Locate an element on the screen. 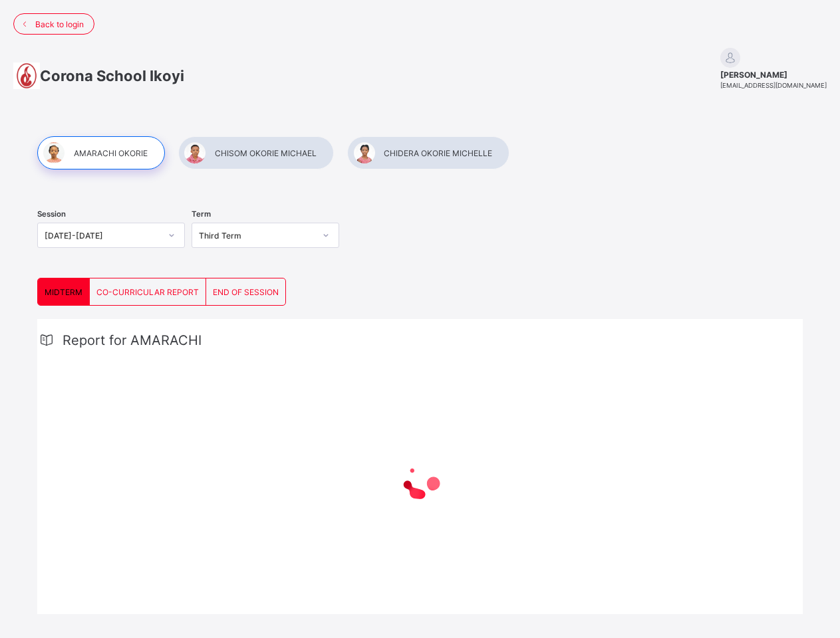 This screenshot has height=638, width=840. span: CO-CURRICULAR REPORT is located at coordinates (147, 292).